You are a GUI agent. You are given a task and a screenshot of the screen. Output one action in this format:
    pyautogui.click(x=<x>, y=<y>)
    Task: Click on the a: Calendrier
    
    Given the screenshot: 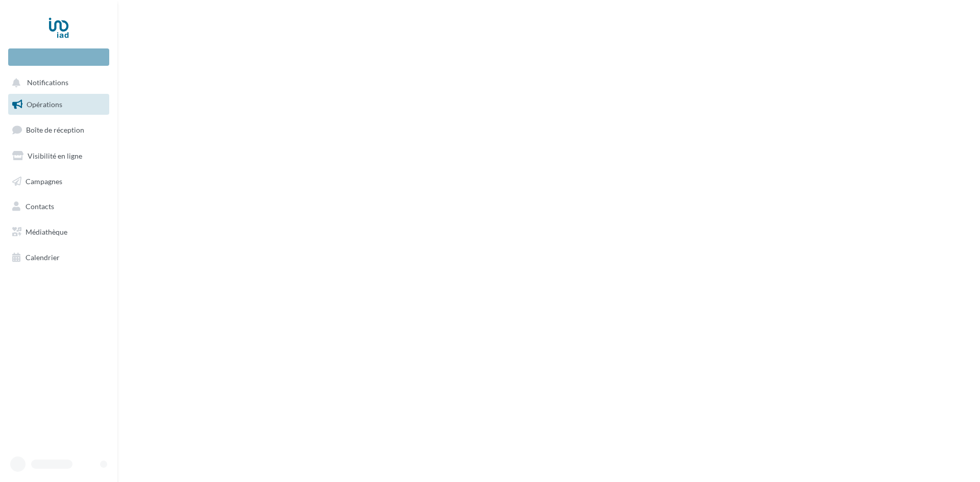 What is the action you would take?
    pyautogui.click(x=59, y=257)
    